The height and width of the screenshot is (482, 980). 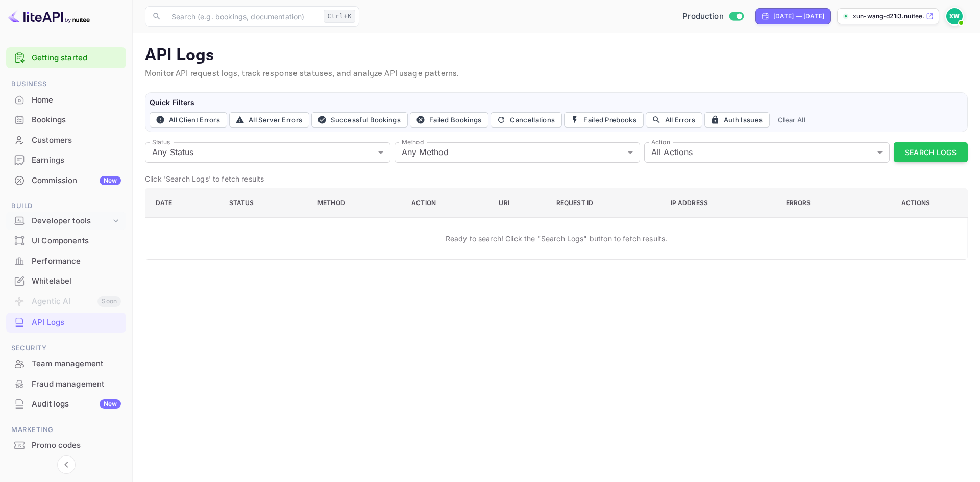 I want to click on button: Auth Issues, so click(x=737, y=120).